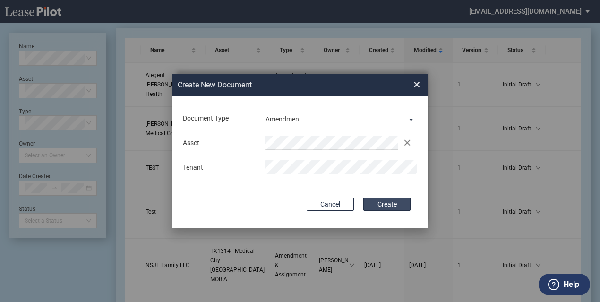 The height and width of the screenshot is (302, 600). Describe the element at coordinates (218, 143) in the screenshot. I see `div: Asset` at that location.